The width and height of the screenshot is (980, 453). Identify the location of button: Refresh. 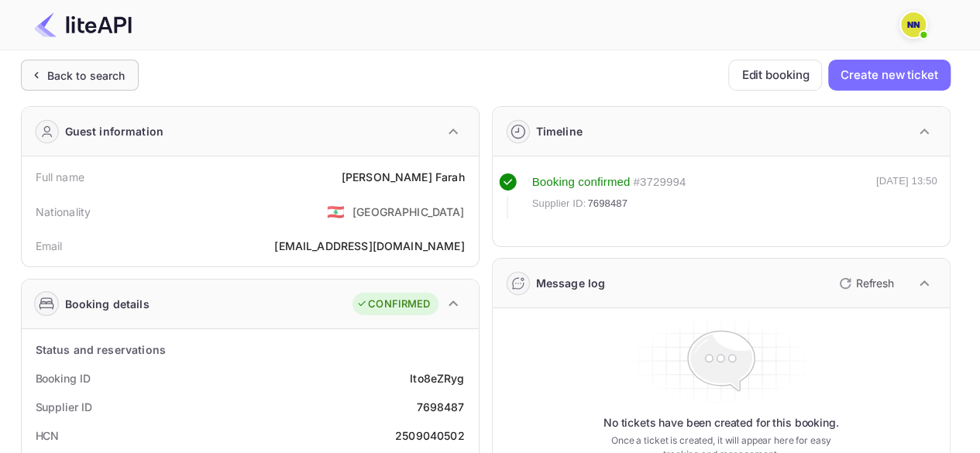
(864, 284).